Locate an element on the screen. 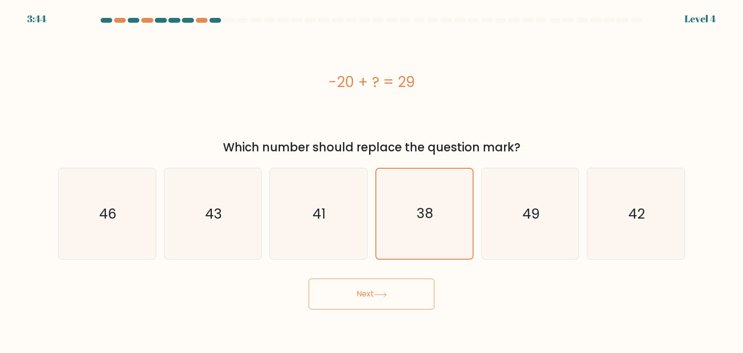 The image size is (743, 353). text: 46 is located at coordinates (108, 214).